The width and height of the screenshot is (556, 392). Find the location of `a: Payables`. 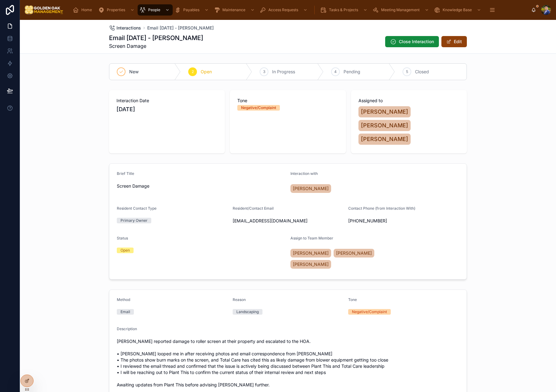

a: Payables is located at coordinates (193, 10).